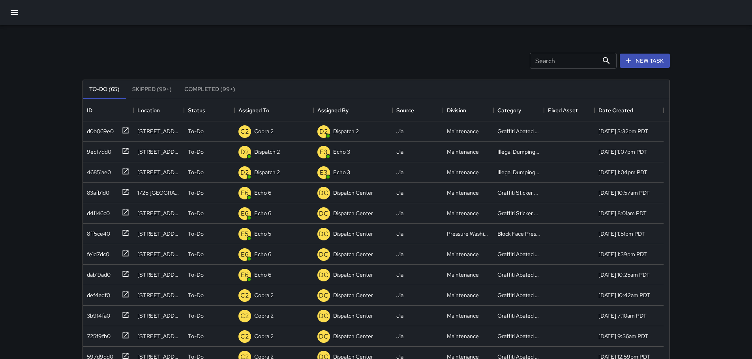 This screenshot has height=359, width=752. What do you see at coordinates (468, 234) in the screenshot?
I see `div: Pressure Washing` at bounding box center [468, 234].